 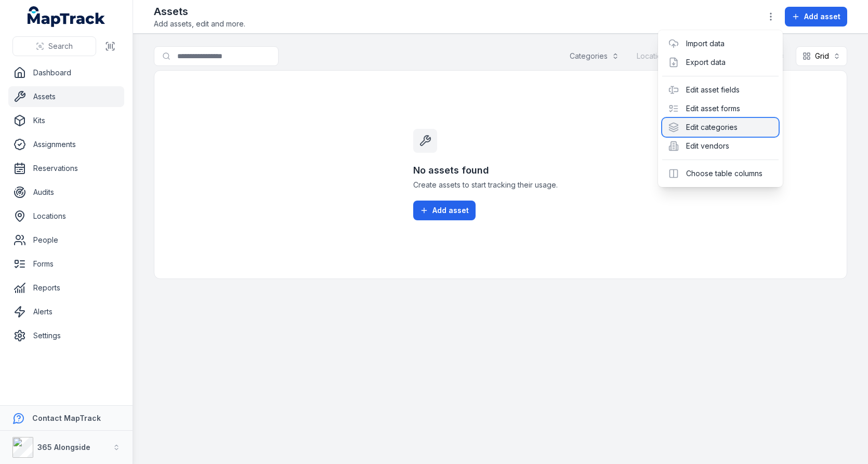 What do you see at coordinates (721, 90) in the screenshot?
I see `div: Edit asset fields` at bounding box center [721, 90].